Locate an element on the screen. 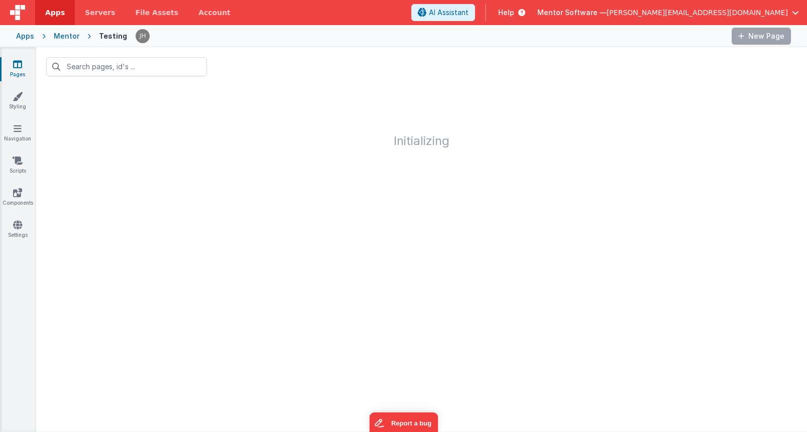  div: Apps is located at coordinates (25, 36).